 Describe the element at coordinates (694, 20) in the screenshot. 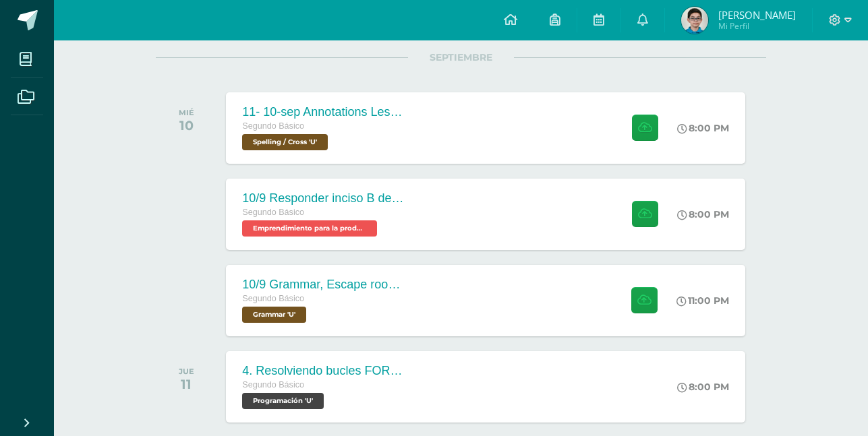

I see `img: 5be8c02892cdc226414afe1279936e7d.png` at that location.